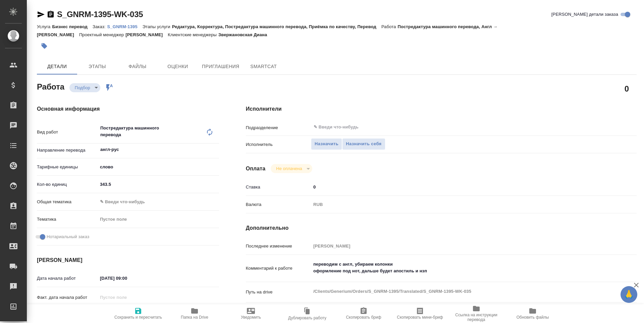 The image size is (644, 323). I want to click on p: Последнее изменение, so click(278, 247).